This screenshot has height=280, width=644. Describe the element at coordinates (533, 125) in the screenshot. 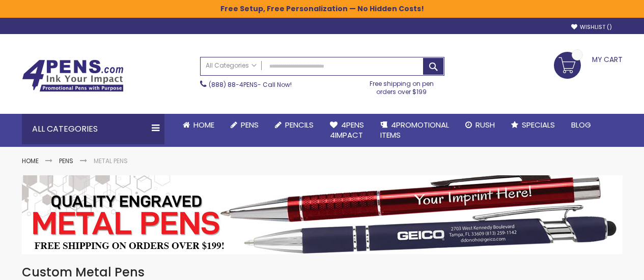

I see `a: Specials` at that location.